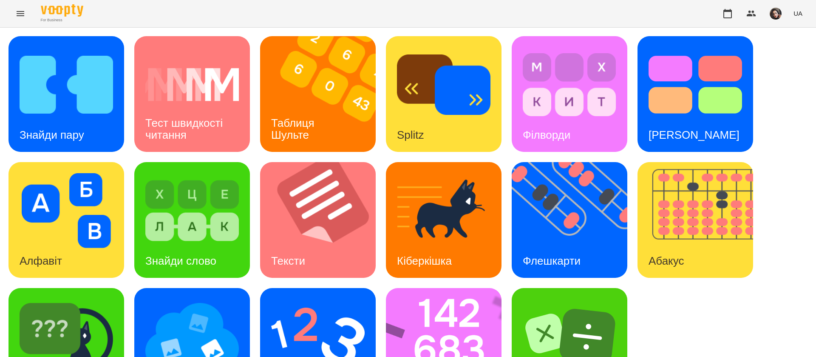 Image resolution: width=816 pixels, height=357 pixels. Describe the element at coordinates (444, 94) in the screenshot. I see `a: SplitzSplitz` at that location.